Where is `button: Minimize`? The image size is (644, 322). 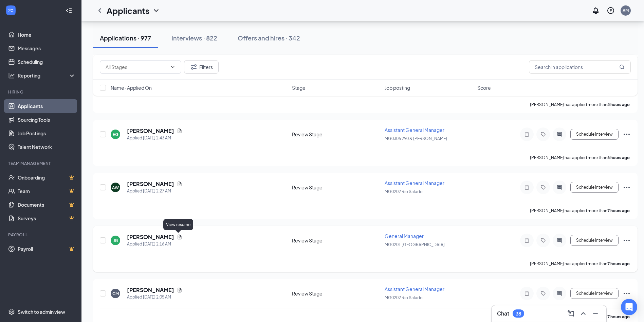 button: Minimize is located at coordinates (596, 313).